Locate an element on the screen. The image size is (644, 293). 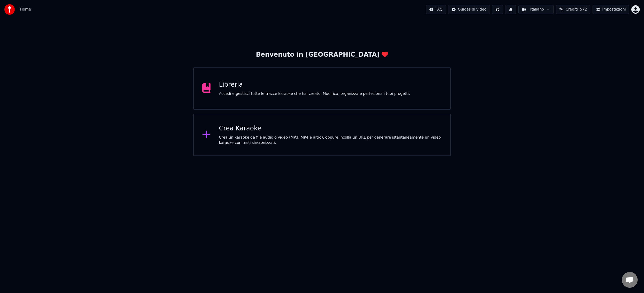
nav: breadcrumb is located at coordinates (25, 10).